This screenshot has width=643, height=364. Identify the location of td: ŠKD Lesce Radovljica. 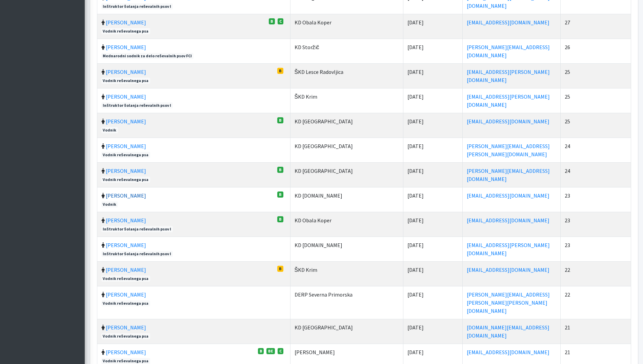
(347, 75).